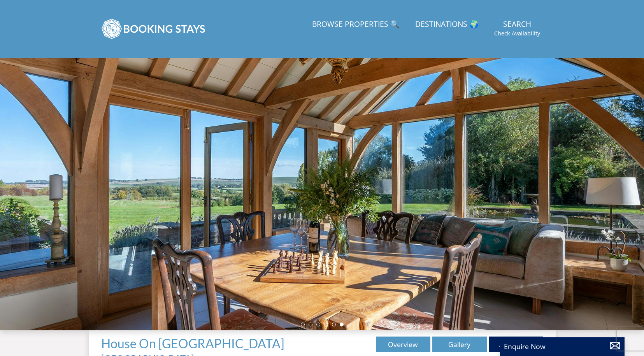 The width and height of the screenshot is (644, 356). Describe the element at coordinates (356, 25) in the screenshot. I see `a: Browse Properties 🔍` at that location.